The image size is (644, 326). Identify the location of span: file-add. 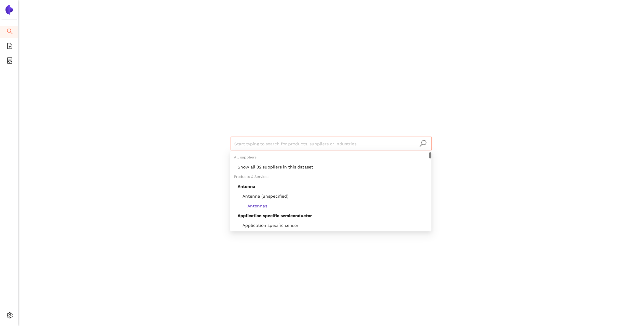
(10, 47).